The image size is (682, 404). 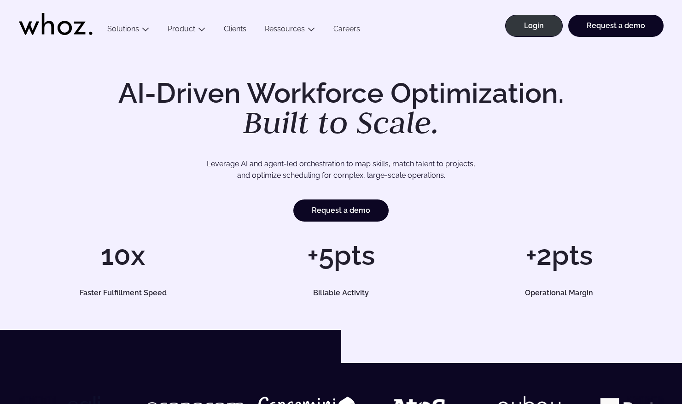 What do you see at coordinates (187, 30) in the screenshot?
I see `button: Product` at bounding box center [187, 30].